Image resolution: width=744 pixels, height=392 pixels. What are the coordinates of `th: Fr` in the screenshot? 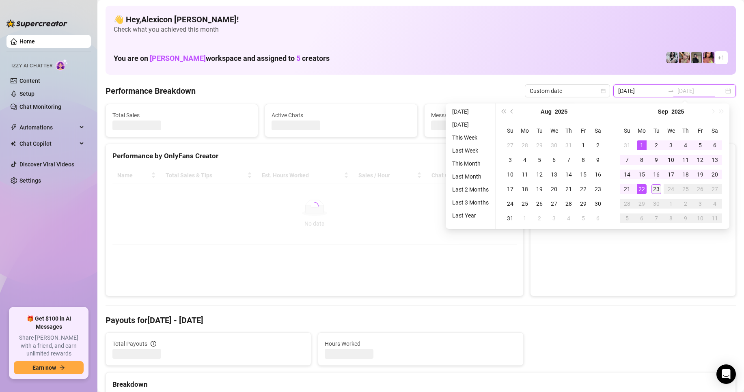 It's located at (700, 131).